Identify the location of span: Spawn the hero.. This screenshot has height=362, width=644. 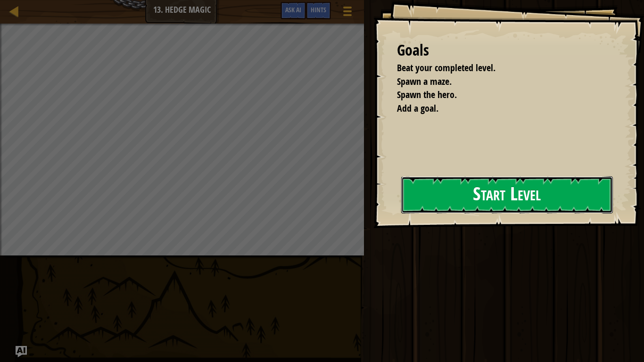
(427, 94).